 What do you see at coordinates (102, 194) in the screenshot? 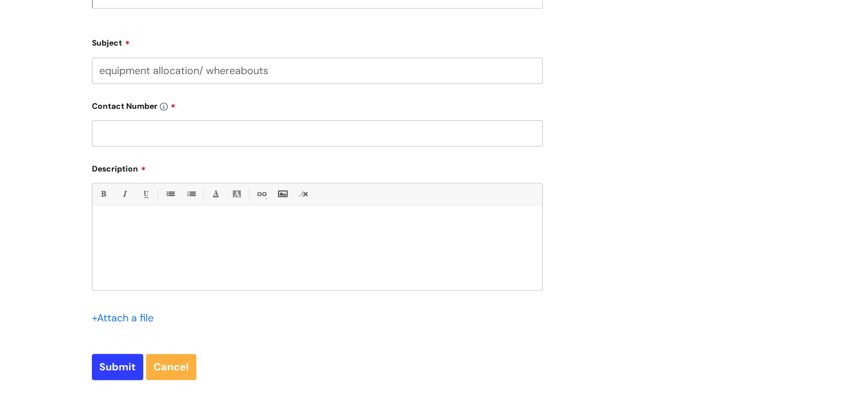
I see `a: Bold (Ctrl-B)` at bounding box center [102, 194].